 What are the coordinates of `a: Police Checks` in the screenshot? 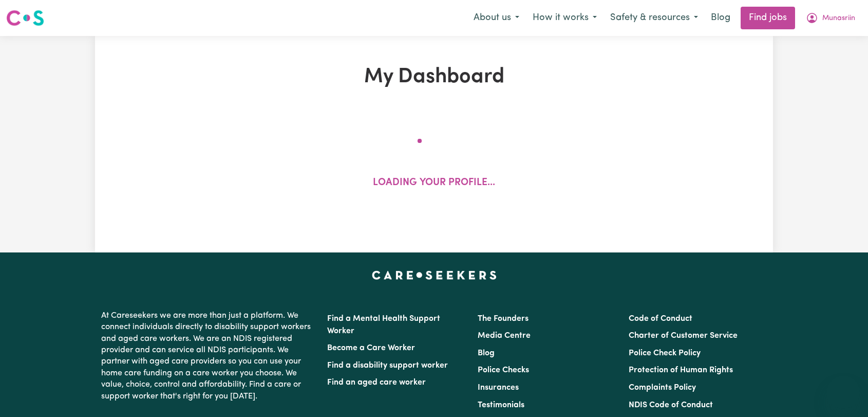 It's located at (503, 370).